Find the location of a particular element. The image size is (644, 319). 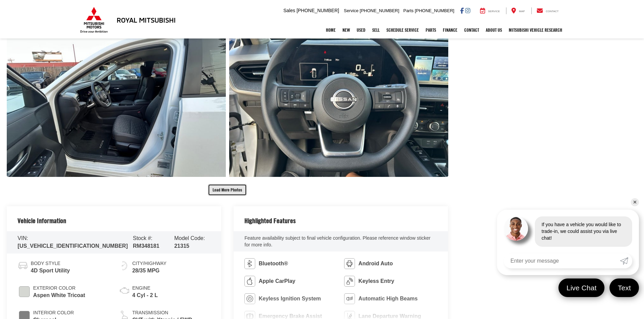

img: Apple CarPlay is located at coordinates (249, 281).